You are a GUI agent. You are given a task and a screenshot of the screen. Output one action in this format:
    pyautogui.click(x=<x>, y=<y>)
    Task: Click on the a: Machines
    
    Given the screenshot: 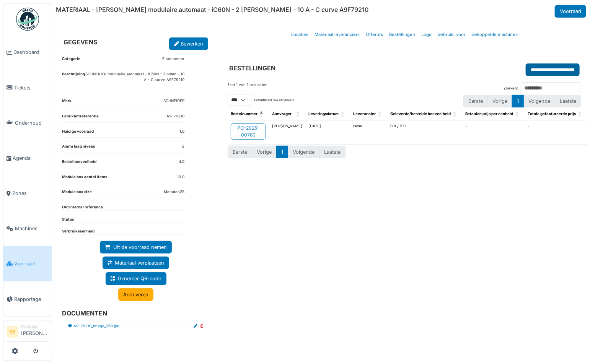 What is the action you would take?
    pyautogui.click(x=27, y=229)
    